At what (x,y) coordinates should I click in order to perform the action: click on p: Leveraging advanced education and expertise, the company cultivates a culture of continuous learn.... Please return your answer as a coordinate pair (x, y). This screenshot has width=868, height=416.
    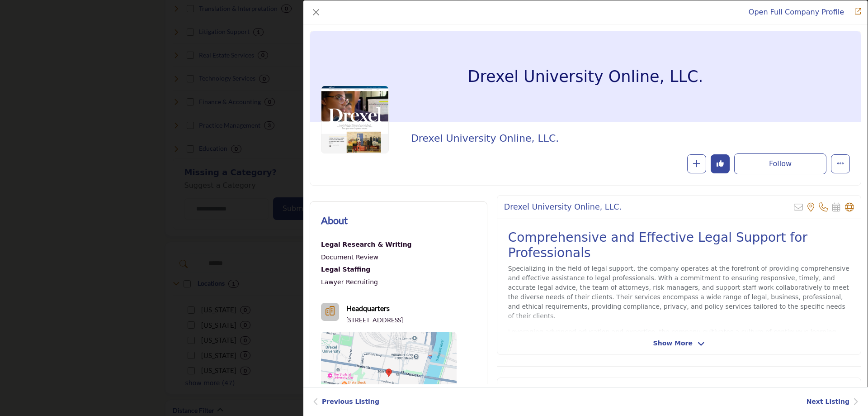
    Looking at the image, I should click on (679, 351).